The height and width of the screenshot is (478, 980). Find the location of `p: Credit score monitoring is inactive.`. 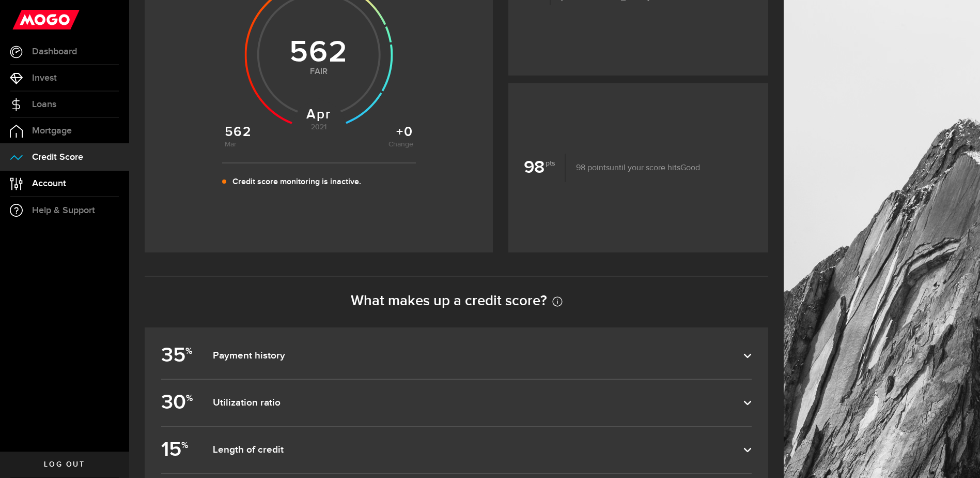

p: Credit score monitoring is inactive. is located at coordinates (297, 182).